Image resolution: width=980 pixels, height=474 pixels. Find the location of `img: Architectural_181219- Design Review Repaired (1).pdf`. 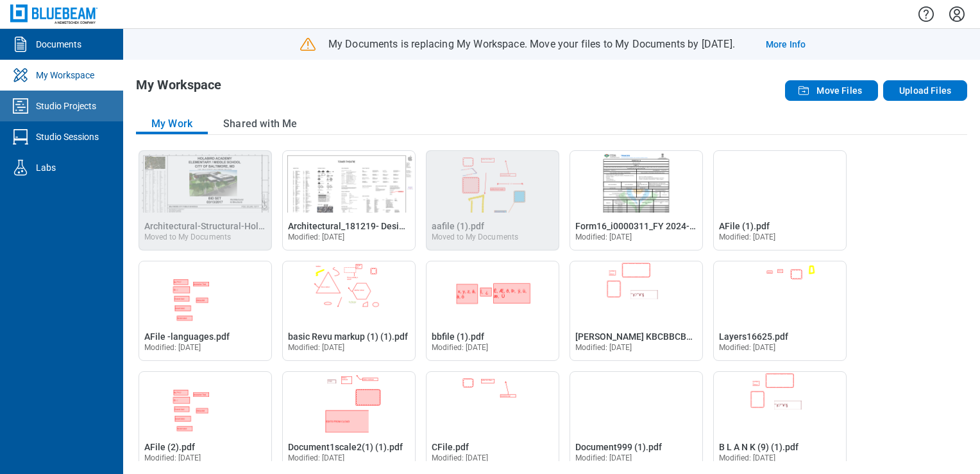

img: Architectural_181219- Design Review Repaired (1).pdf is located at coordinates (349, 182).